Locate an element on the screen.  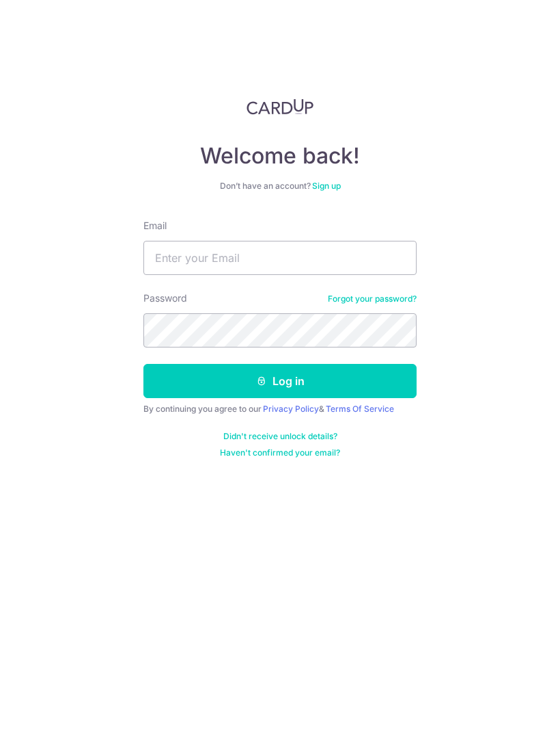
h4: Welcome back! is located at coordinates (280, 156).